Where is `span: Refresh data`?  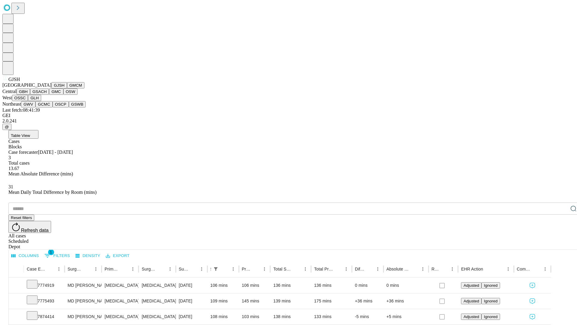 span: Refresh data is located at coordinates (35, 230).